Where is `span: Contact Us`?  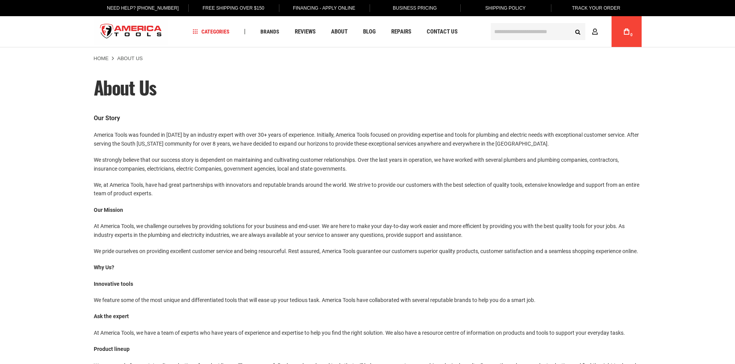 span: Contact Us is located at coordinates (442, 32).